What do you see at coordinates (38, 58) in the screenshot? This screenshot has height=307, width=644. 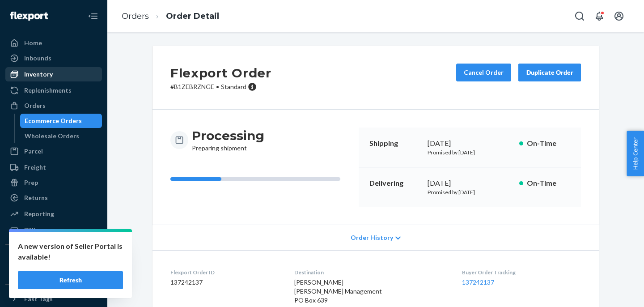 I see `div: Inbounds` at bounding box center [38, 58].